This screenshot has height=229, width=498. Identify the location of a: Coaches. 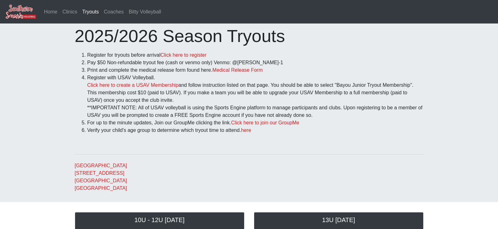
(114, 12).